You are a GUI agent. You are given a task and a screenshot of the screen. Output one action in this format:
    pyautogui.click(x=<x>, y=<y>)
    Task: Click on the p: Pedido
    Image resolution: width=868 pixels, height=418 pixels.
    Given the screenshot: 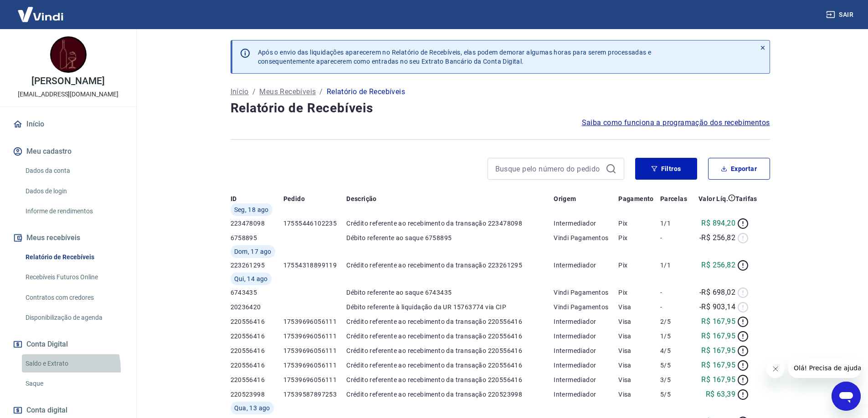 What is the action you would take?
    pyautogui.click(x=293, y=199)
    